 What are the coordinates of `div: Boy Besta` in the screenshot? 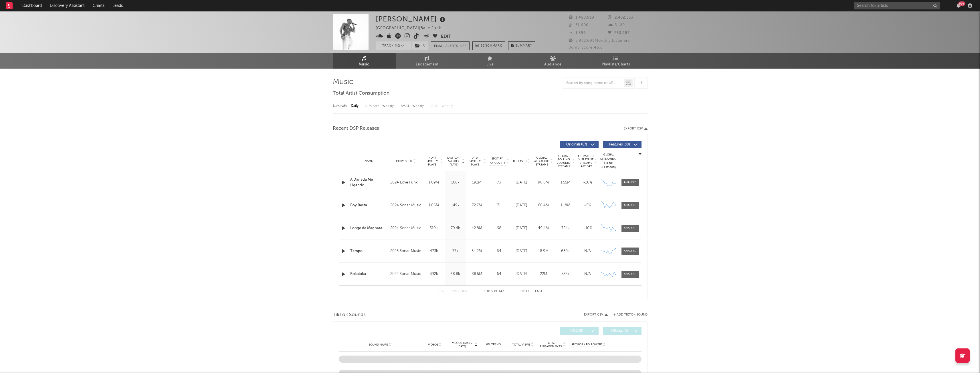 It's located at (369, 205).